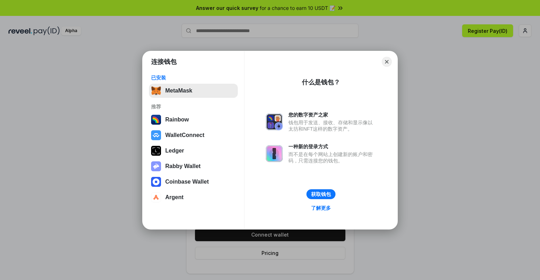  I want to click on button: Close, so click(387, 62).